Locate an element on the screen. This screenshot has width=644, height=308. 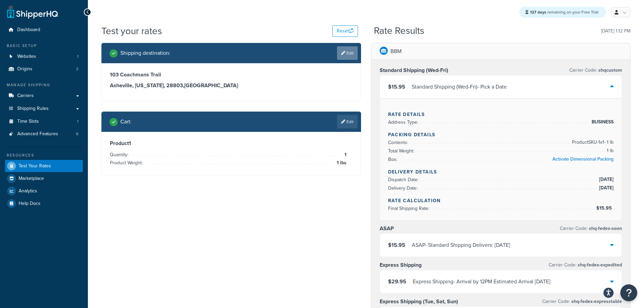
li: Websites is located at coordinates (44, 56).